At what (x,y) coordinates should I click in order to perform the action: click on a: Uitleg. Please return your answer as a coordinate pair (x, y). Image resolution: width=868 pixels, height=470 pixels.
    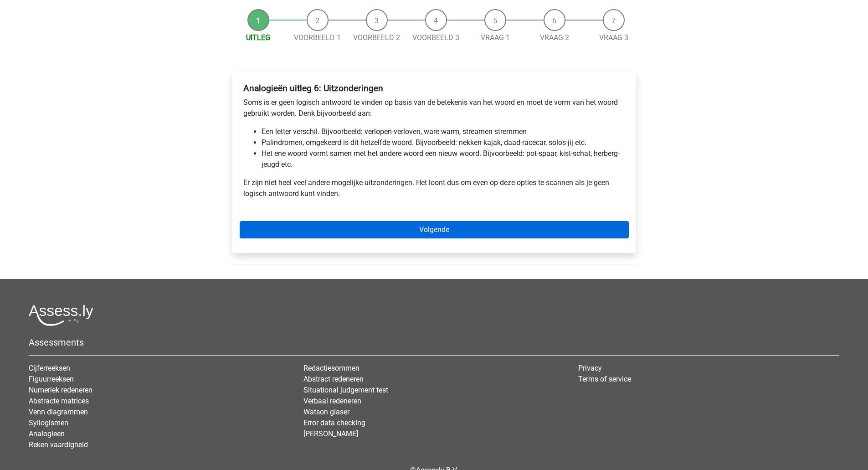
    Looking at the image, I should click on (258, 37).